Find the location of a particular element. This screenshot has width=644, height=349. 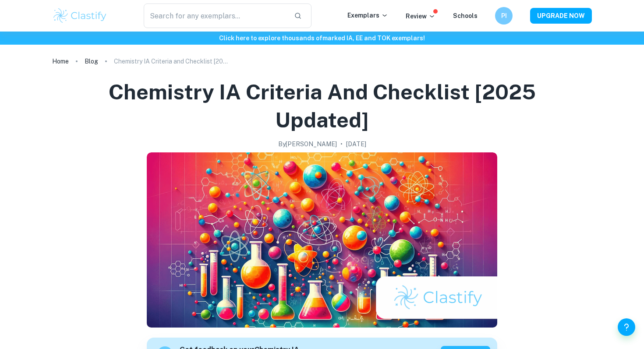

button: UPGRADE NOW is located at coordinates (560, 16).